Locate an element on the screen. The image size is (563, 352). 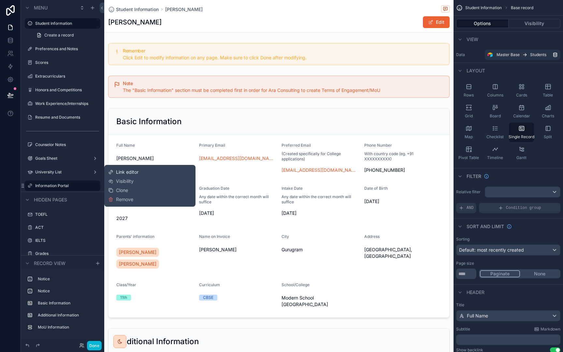
label: Relative filter is located at coordinates (470, 192).